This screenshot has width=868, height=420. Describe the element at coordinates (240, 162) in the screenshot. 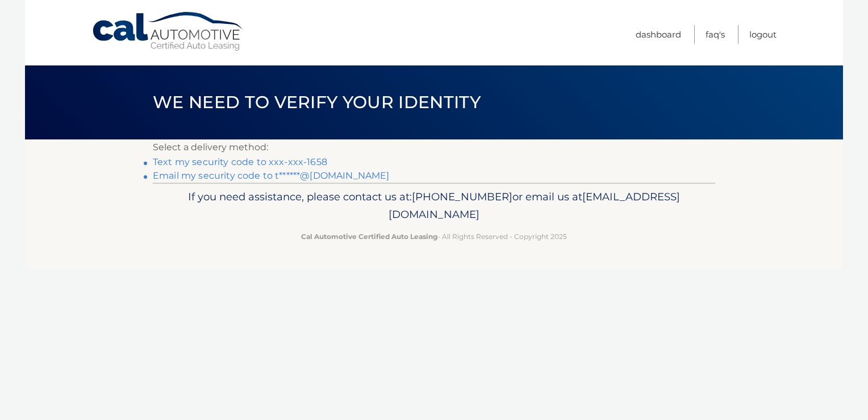

I see `a: Text my security code to xxx-xxx-1658` at that location.